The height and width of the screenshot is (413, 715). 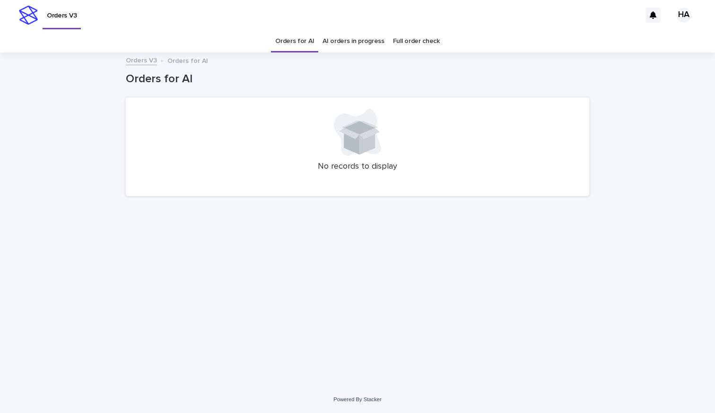 What do you see at coordinates (188, 60) in the screenshot?
I see `p: Orders for AI` at bounding box center [188, 60].